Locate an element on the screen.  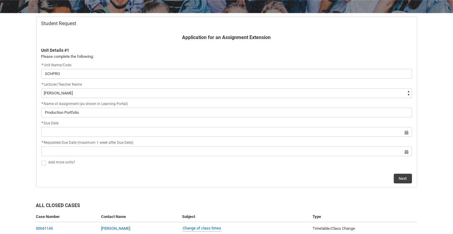
span: Timetable/Class Change is located at coordinates (334, 229).